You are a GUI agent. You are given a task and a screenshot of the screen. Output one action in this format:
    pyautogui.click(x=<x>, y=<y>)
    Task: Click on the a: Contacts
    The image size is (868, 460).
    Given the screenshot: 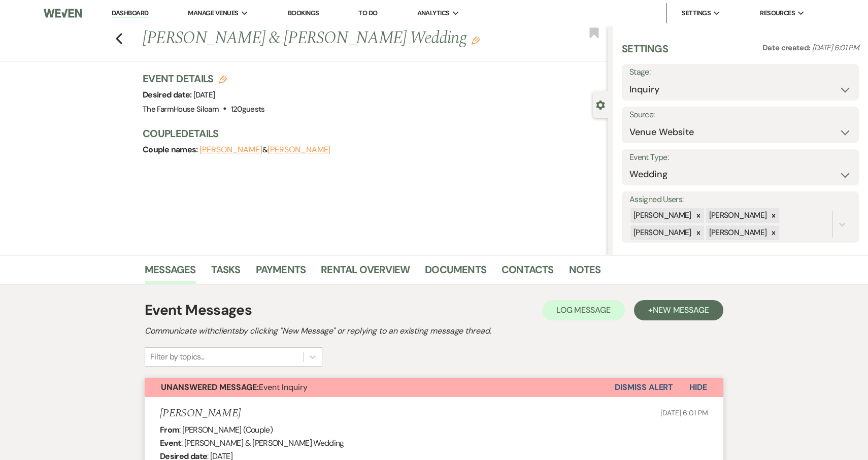 What is the action you would take?
    pyautogui.click(x=528, y=273)
    